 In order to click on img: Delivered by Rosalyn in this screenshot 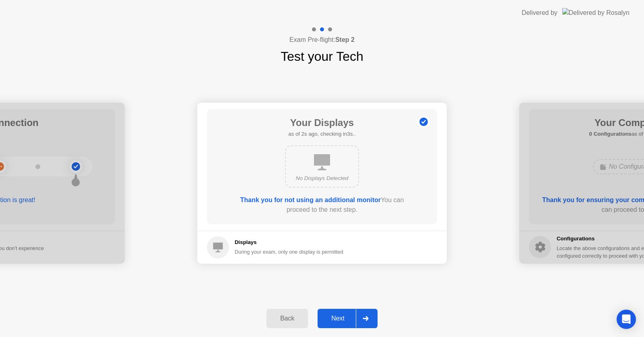, I will do `click(595, 12)`.